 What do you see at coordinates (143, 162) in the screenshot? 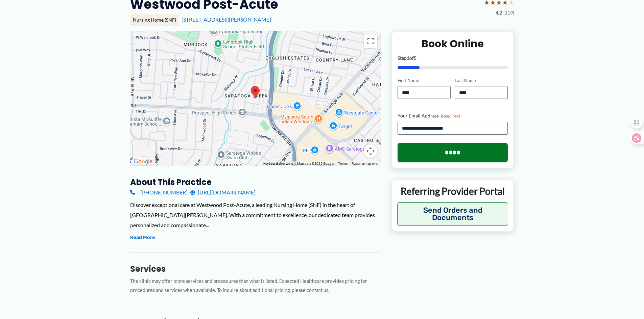
I see `img: Google` at bounding box center [143, 162].